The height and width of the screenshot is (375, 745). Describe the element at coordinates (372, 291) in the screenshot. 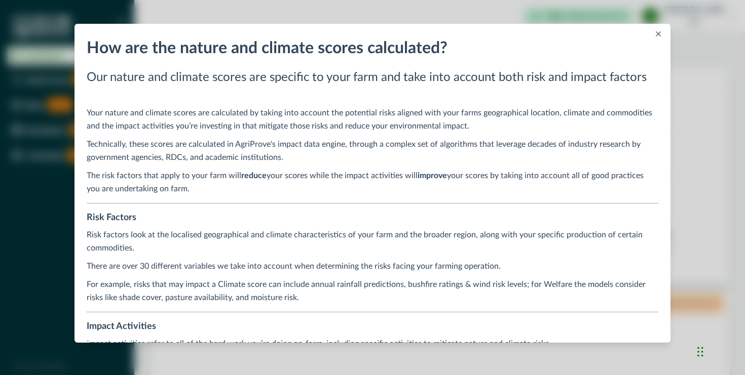

I see `p: For example, risks that may impact a Climate score can include annual rainfall predictions, bushf...` at that location.